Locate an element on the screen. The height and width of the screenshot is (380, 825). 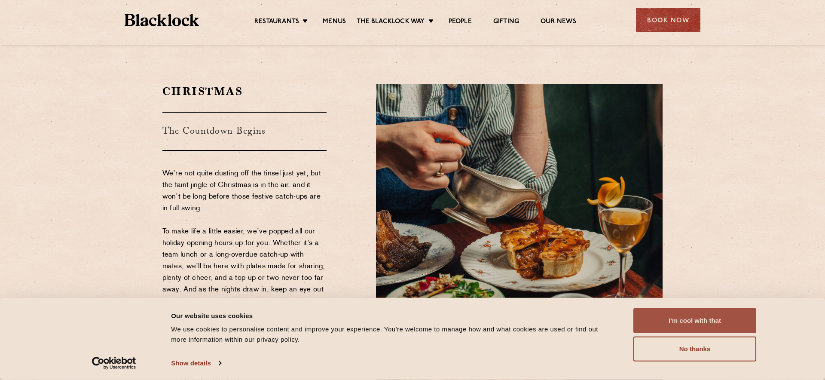
a: Our News is located at coordinates (558, 22).